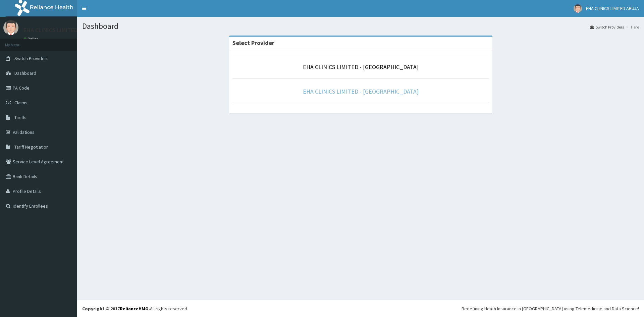 This screenshot has width=644, height=317. What do you see at coordinates (21, 103) in the screenshot?
I see `span: Claims` at bounding box center [21, 103].